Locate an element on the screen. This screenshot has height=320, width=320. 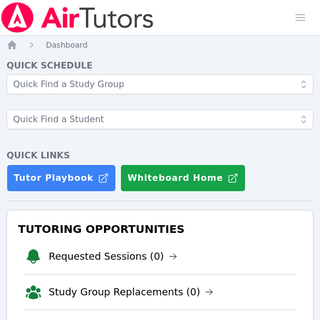
input: Quick Find a Study Group is located at coordinates (160, 84).